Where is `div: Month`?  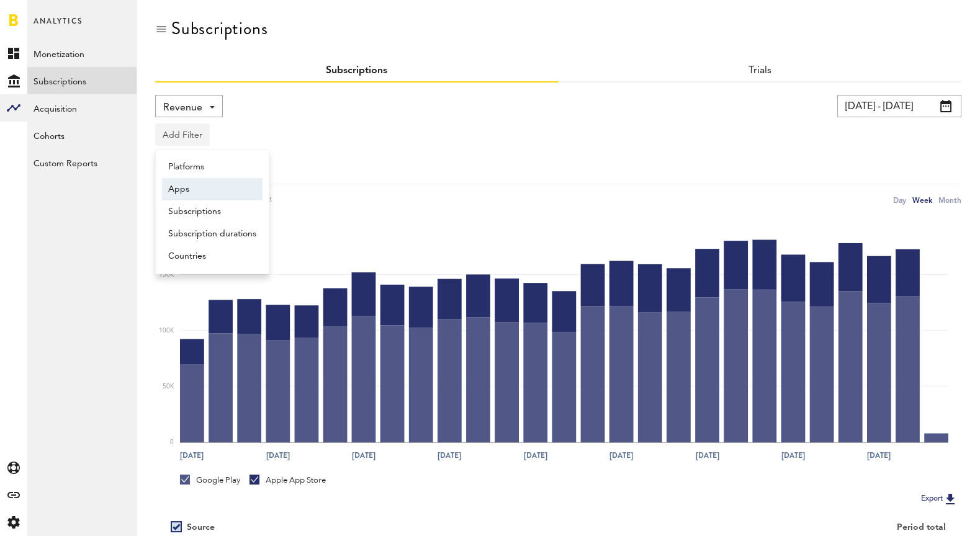
div: Month is located at coordinates (949, 200).